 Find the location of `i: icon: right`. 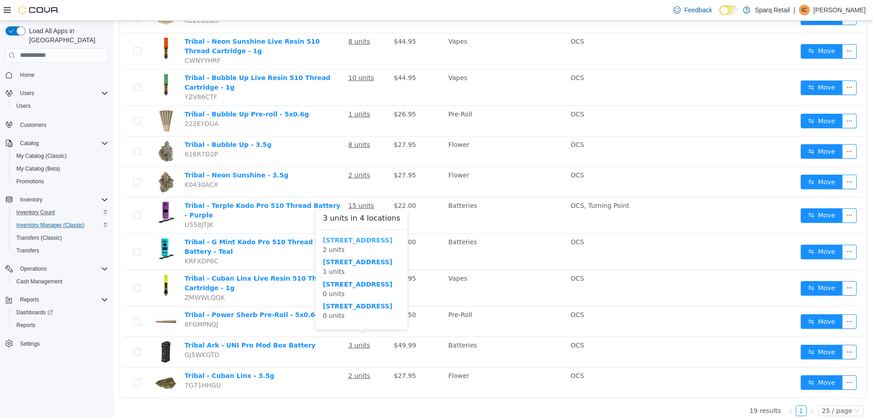

i: icon: right is located at coordinates (698, 390).